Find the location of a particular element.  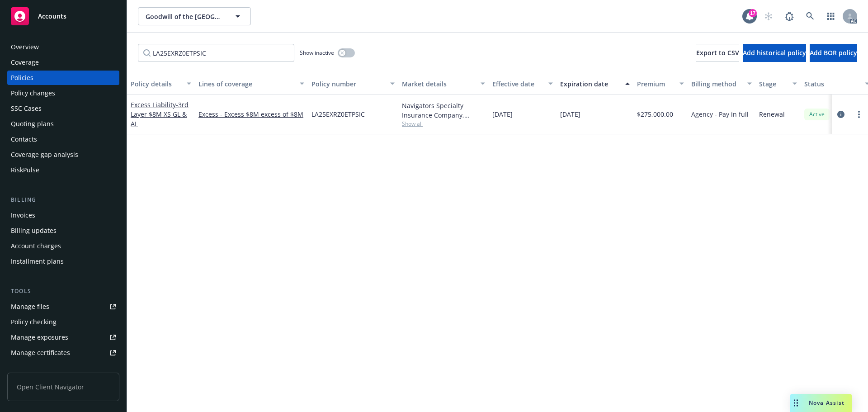

span: Show all is located at coordinates (443, 123).